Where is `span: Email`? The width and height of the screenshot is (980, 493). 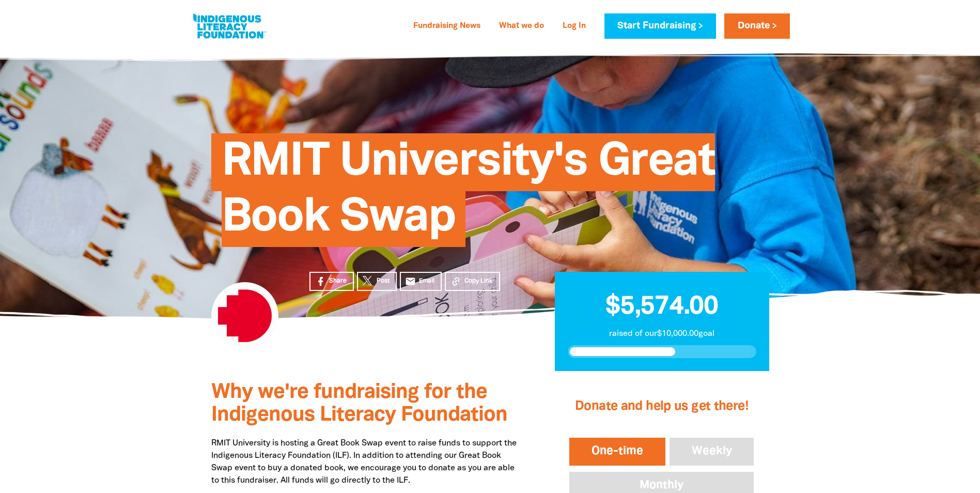 span: Email is located at coordinates (427, 281).